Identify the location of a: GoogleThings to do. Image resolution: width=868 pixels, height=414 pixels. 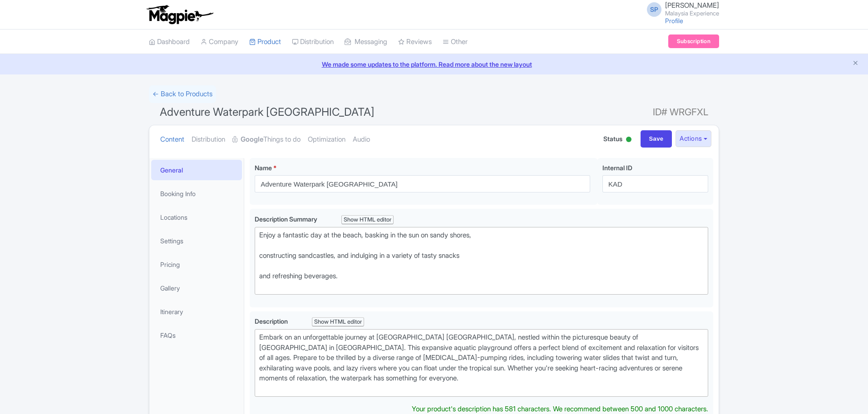
(267, 139).